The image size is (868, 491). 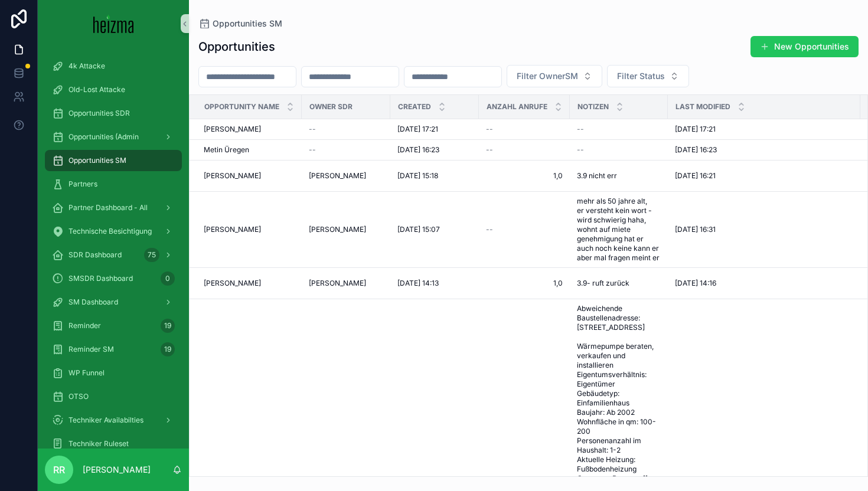 I want to click on span: Anzahl Anrufe, so click(x=516, y=107).